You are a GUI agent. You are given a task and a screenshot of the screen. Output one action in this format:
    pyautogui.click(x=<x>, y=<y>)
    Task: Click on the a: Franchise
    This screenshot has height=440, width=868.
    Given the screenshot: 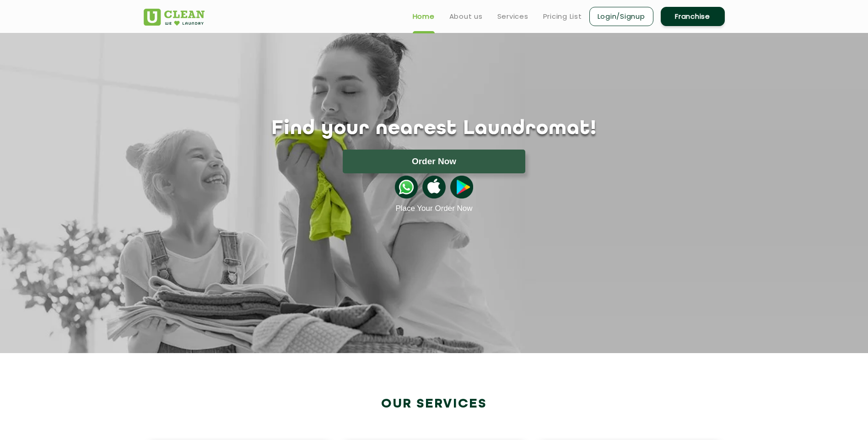 What is the action you would take?
    pyautogui.click(x=693, y=17)
    